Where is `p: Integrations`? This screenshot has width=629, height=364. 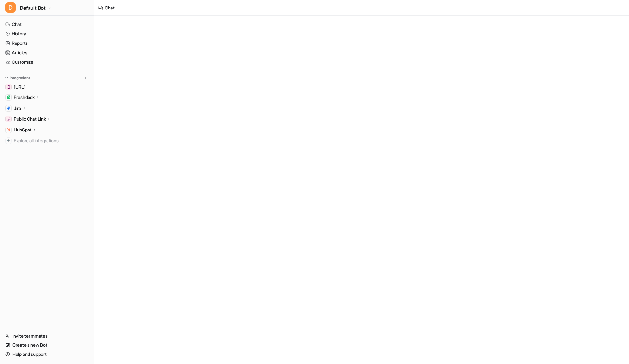
p: Integrations is located at coordinates (20, 78).